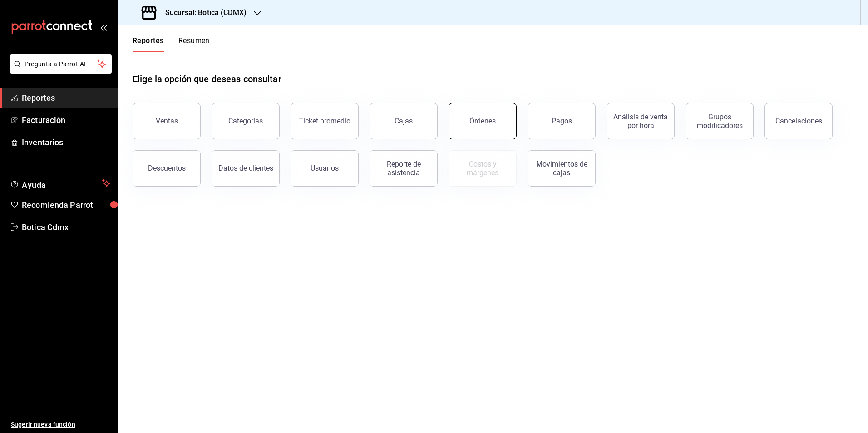  I want to click on button: Ventas, so click(167, 121).